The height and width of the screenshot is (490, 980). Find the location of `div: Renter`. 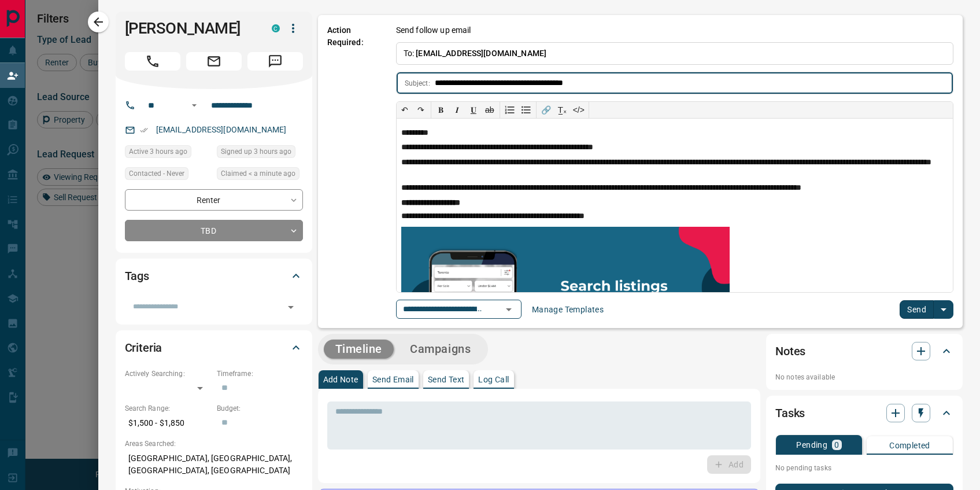

div: Renter is located at coordinates (214, 200).